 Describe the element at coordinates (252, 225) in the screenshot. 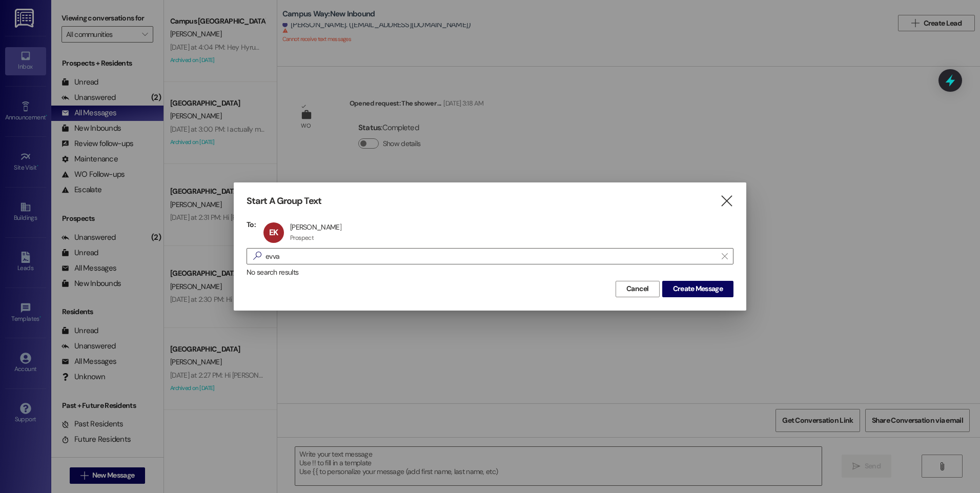

I see `h3: To:` at that location.